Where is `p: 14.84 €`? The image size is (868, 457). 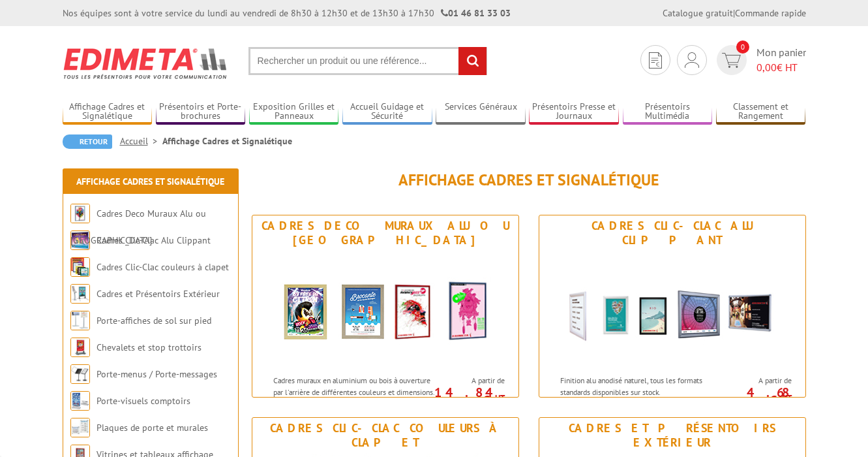 p: 14.84 € is located at coordinates (468, 396).